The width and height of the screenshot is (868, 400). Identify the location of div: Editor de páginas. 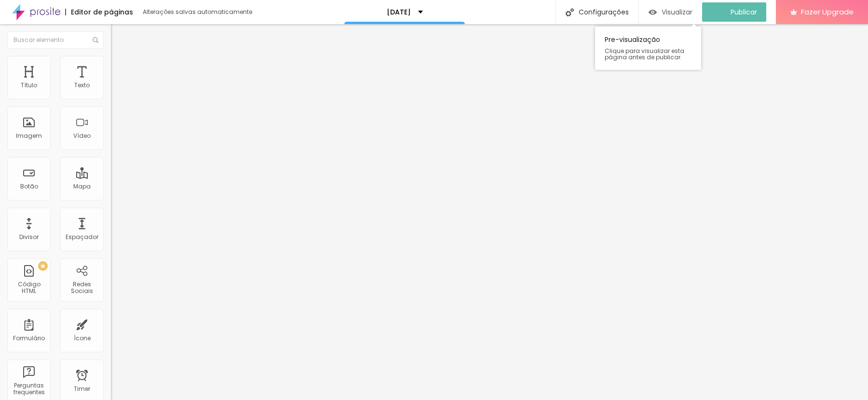
(99, 12).